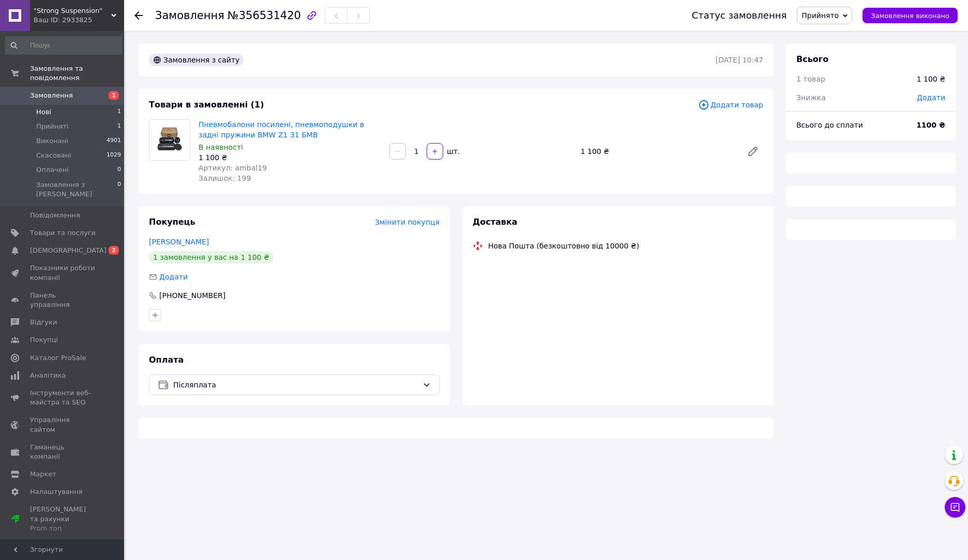 Image resolution: width=968 pixels, height=560 pixels. What do you see at coordinates (63, 300) in the screenshot?
I see `span: Панель управління` at bounding box center [63, 300].